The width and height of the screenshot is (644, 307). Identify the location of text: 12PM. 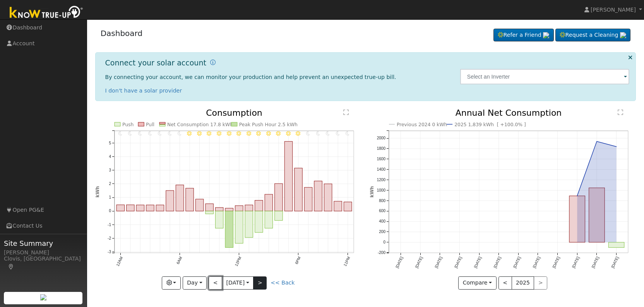
(237, 262).